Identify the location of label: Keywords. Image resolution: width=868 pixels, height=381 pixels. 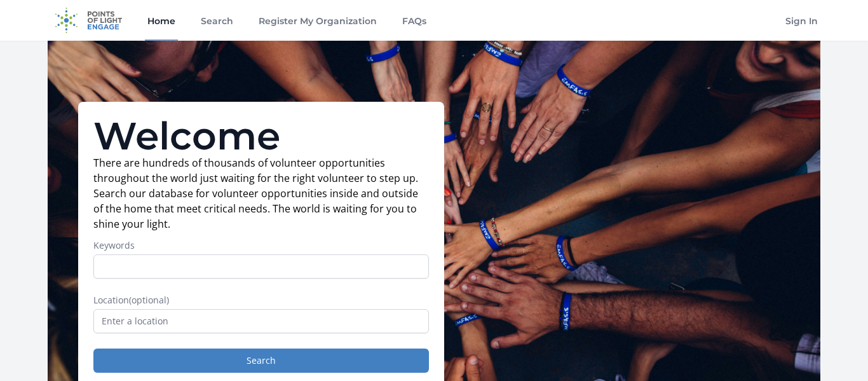
(261, 245).